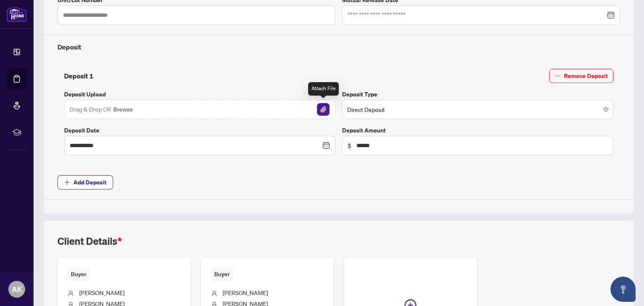  Describe the element at coordinates (324, 89) in the screenshot. I see `div: Attach File` at that location.